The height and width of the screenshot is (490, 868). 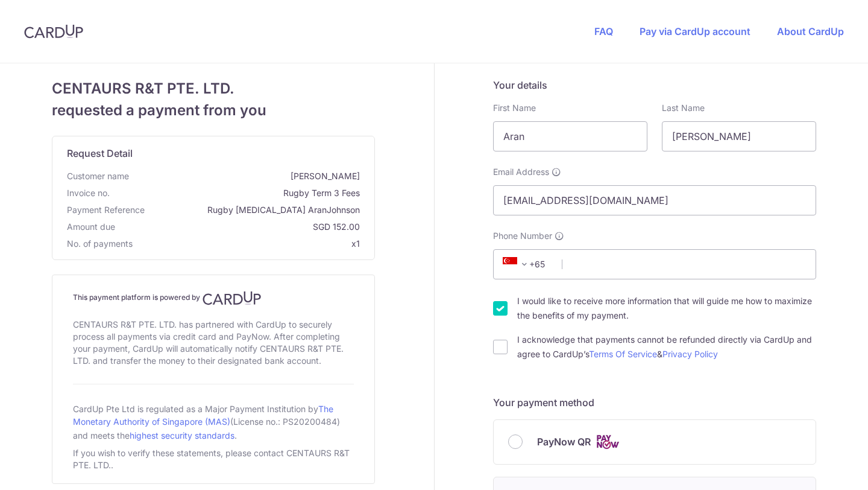 What do you see at coordinates (683, 108) in the screenshot?
I see `label: Last Name` at bounding box center [683, 108].